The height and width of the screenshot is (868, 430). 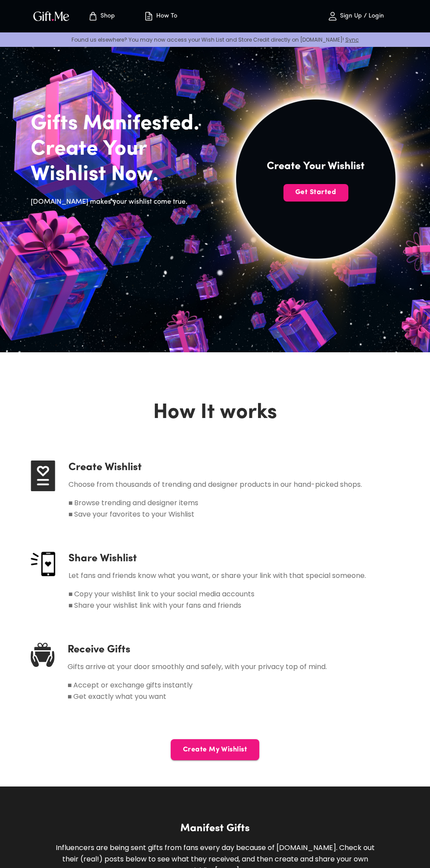 What do you see at coordinates (215, 829) in the screenshot?
I see `h2: Manifest Gifts` at bounding box center [215, 829].